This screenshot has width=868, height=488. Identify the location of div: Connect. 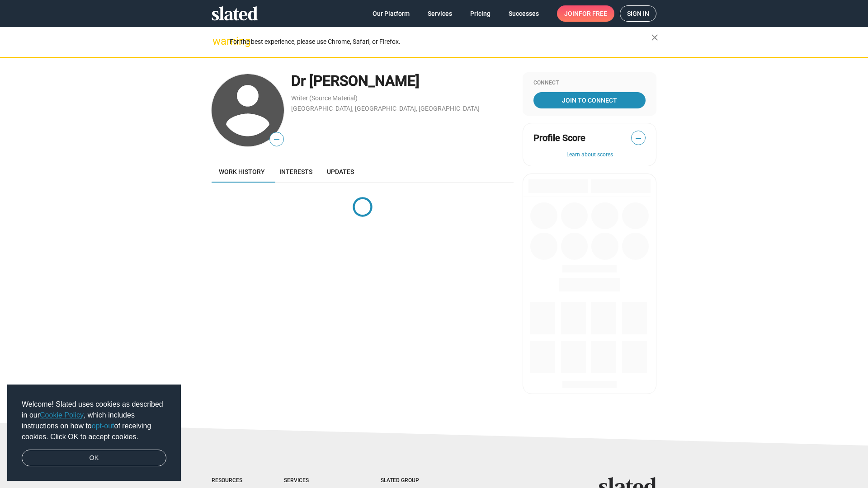
(590, 83).